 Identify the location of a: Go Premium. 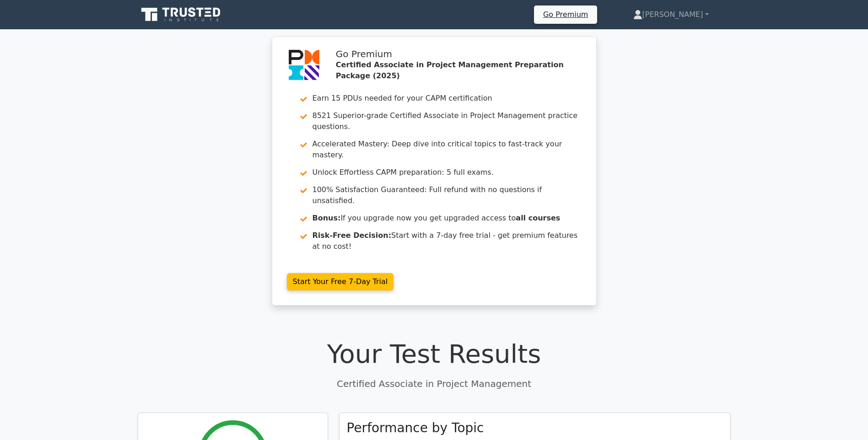
(566, 14).